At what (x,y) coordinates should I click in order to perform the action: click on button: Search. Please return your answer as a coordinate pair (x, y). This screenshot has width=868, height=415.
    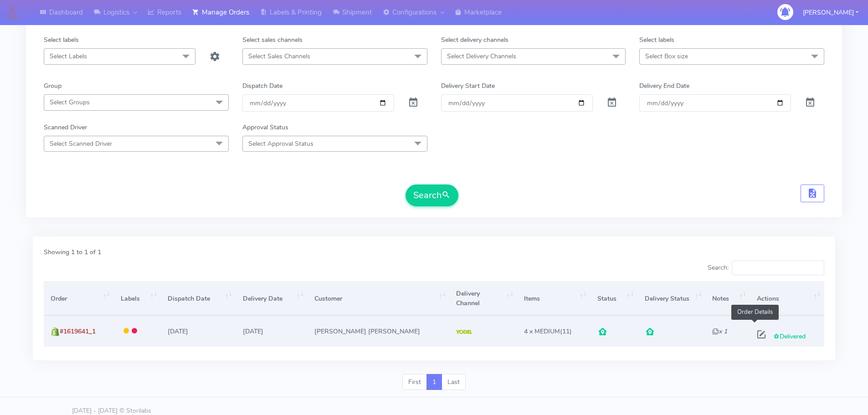
    Looking at the image, I should click on (432, 196).